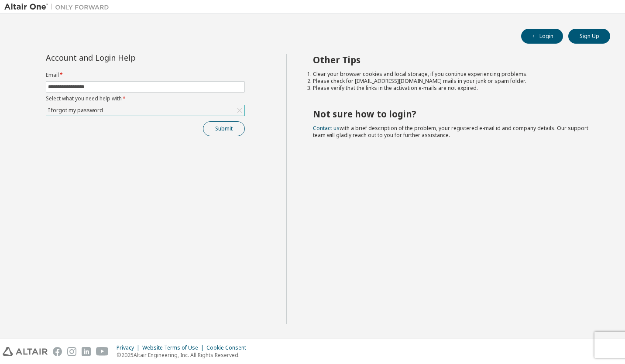  I want to click on button: Sign Up, so click(589, 36).